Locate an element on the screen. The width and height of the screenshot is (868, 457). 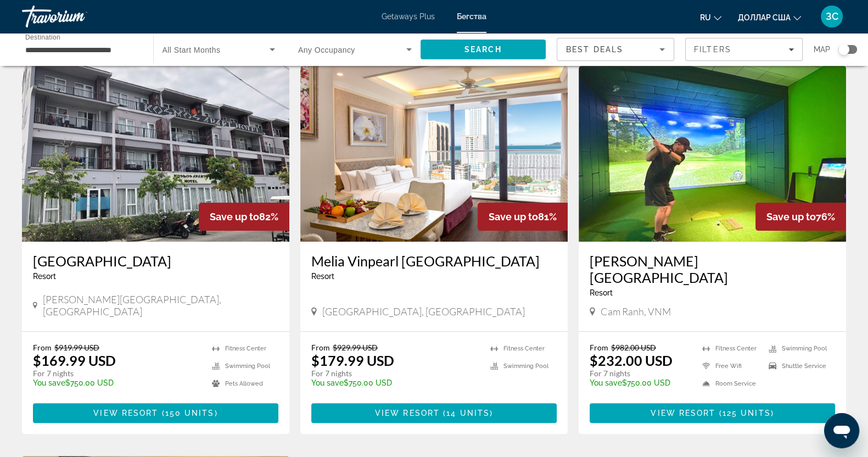
font: Getaways Plus is located at coordinates (408, 16).